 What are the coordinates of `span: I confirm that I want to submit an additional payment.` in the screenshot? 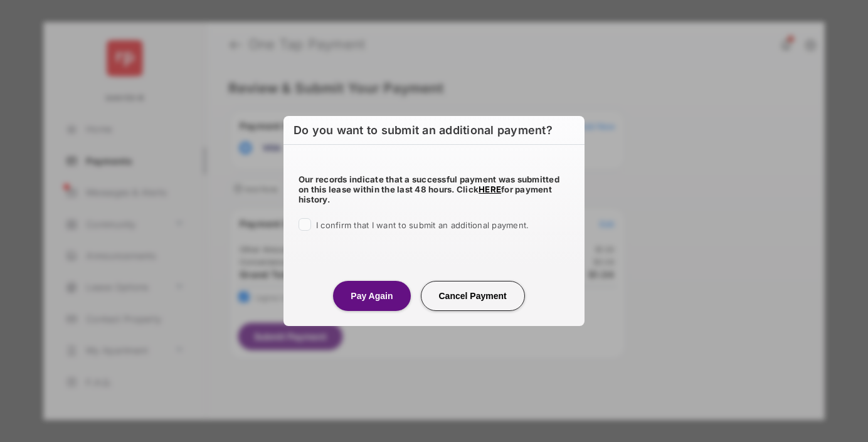 It's located at (422, 225).